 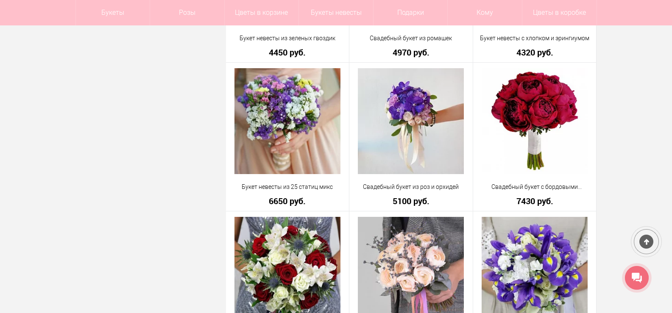 I want to click on a: 4450 руб., so click(x=288, y=52).